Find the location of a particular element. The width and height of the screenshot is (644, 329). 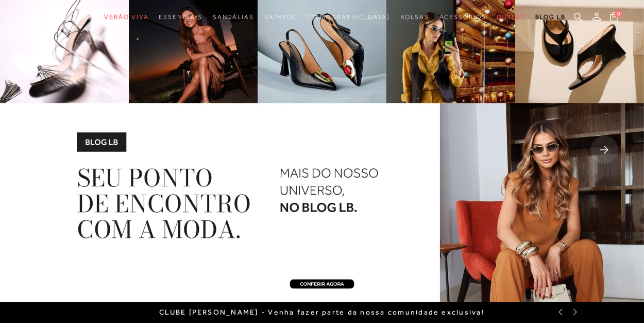

span: 0 is located at coordinates (619, 14).